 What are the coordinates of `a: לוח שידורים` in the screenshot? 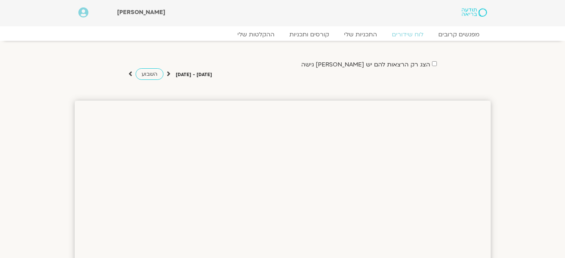 It's located at (407, 35).